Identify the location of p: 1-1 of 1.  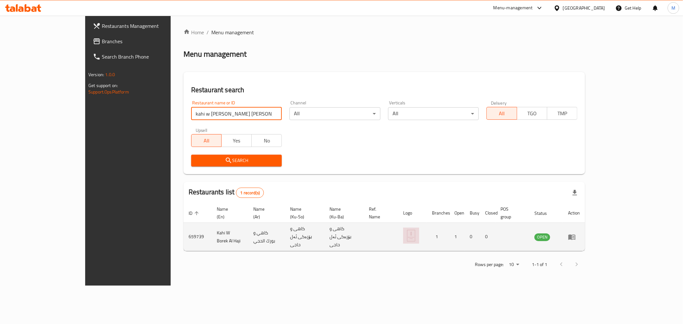
(540, 265).